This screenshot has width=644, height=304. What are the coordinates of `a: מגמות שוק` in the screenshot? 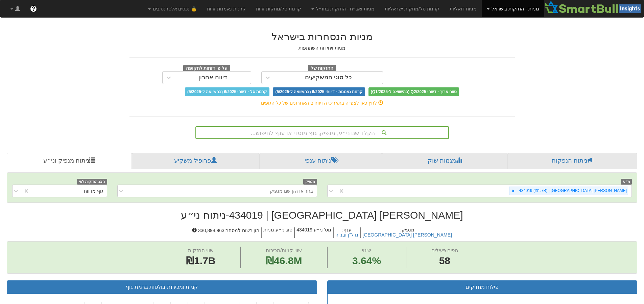 It's located at (445, 161).